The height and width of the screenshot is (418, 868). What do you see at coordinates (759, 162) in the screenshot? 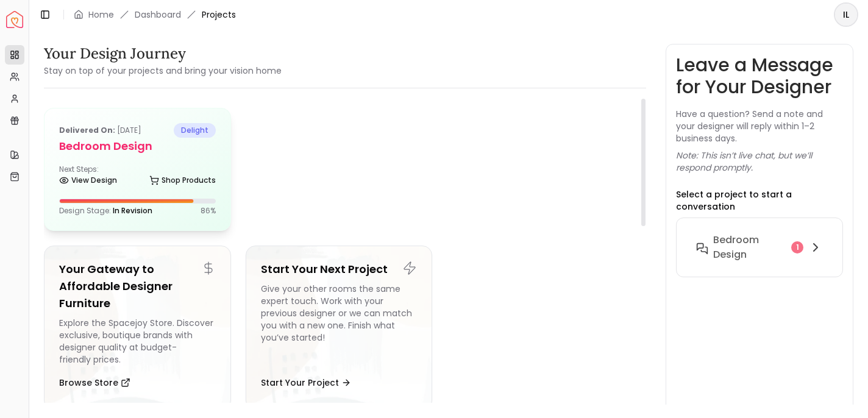
I see `p: Note: This isn’t live chat, but we’ll respond promptly.` at bounding box center [759, 162].